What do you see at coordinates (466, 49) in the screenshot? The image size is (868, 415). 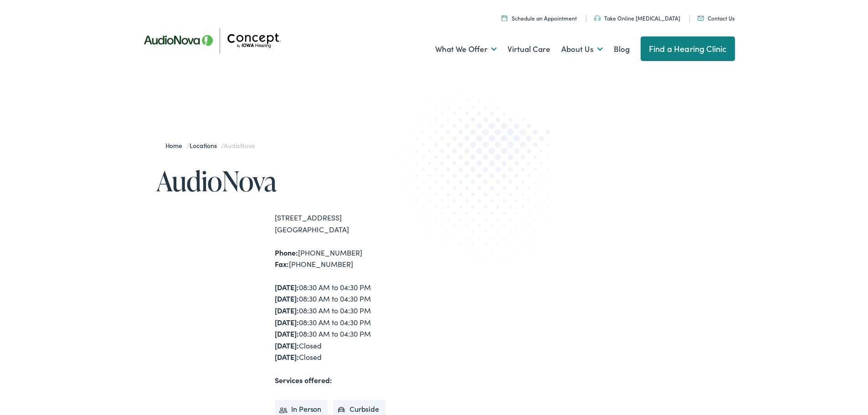 I see `a: What We Offer` at bounding box center [466, 49].